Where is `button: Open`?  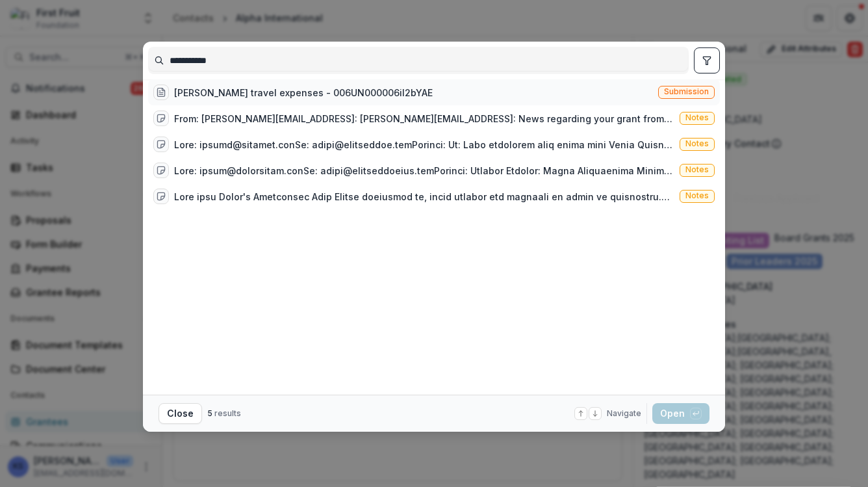
button: Open is located at coordinates (681, 413).